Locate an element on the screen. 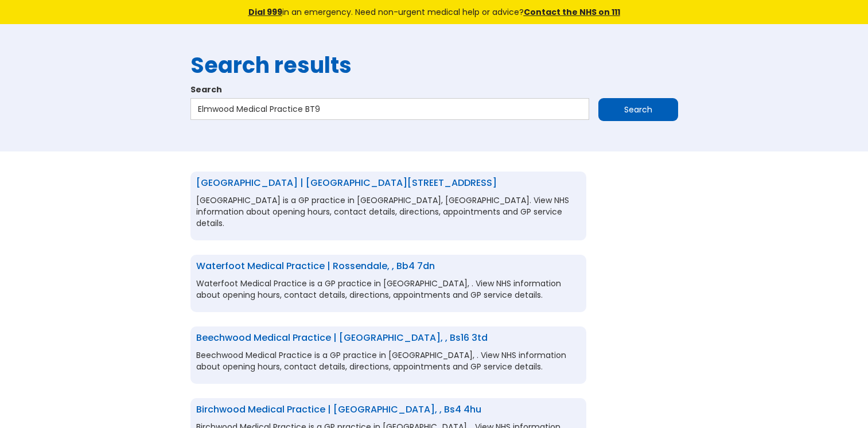  a: Waterfoot Medical Practice | Rossendale, , bb4 7dn is located at coordinates (315, 266).